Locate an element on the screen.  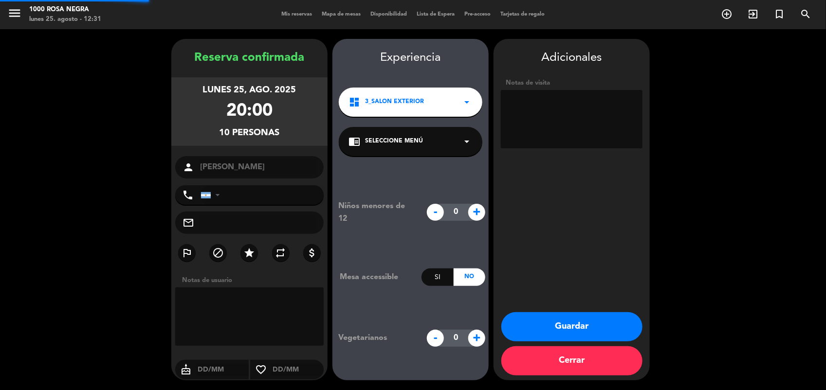
div: Notas de visita is located at coordinates (571, 83).